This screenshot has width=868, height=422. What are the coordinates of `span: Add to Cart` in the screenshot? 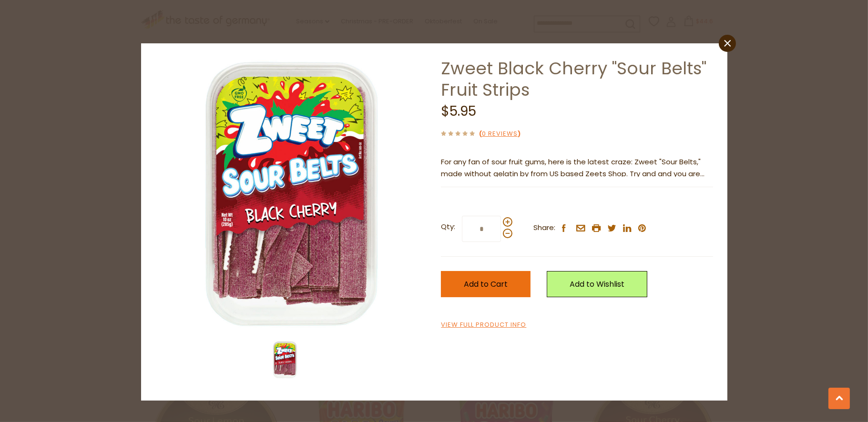 It's located at (486, 284).